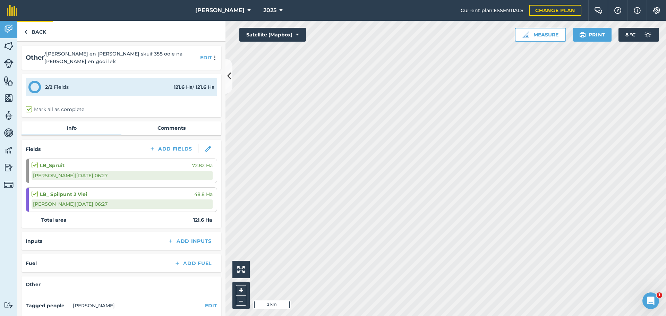 The image size is (666, 316). I want to click on h2: Other, so click(35, 58).